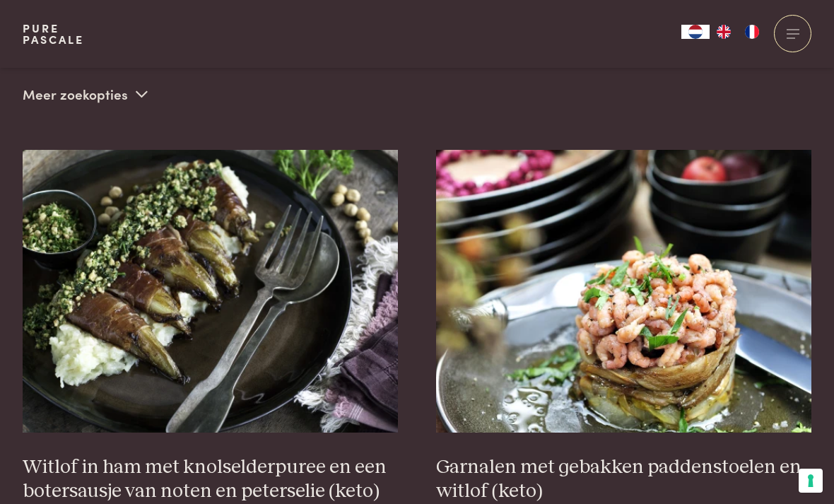 Image resolution: width=834 pixels, height=504 pixels. I want to click on a: Garnalen met gebakken paddenstoelen en witlof (keto) Garnalen met gebakken paddenstoelen en witlo..., so click(624, 326).